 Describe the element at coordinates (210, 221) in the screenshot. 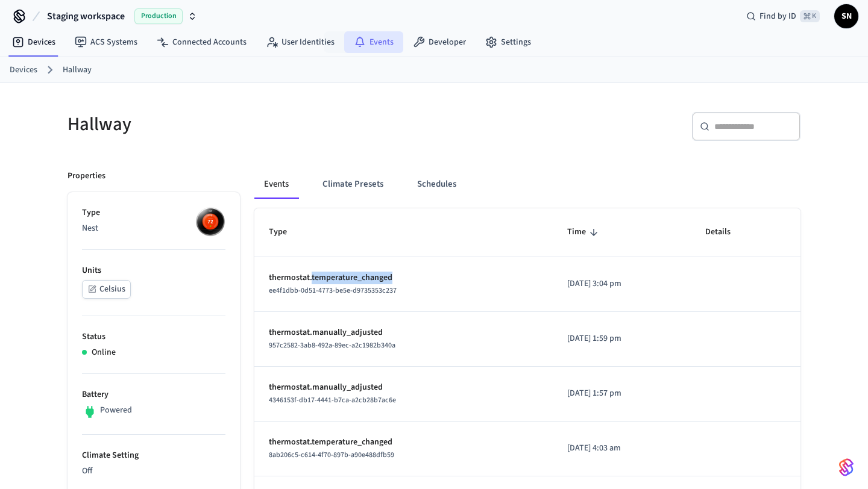

I see `img: nest_learning_thermostat` at that location.